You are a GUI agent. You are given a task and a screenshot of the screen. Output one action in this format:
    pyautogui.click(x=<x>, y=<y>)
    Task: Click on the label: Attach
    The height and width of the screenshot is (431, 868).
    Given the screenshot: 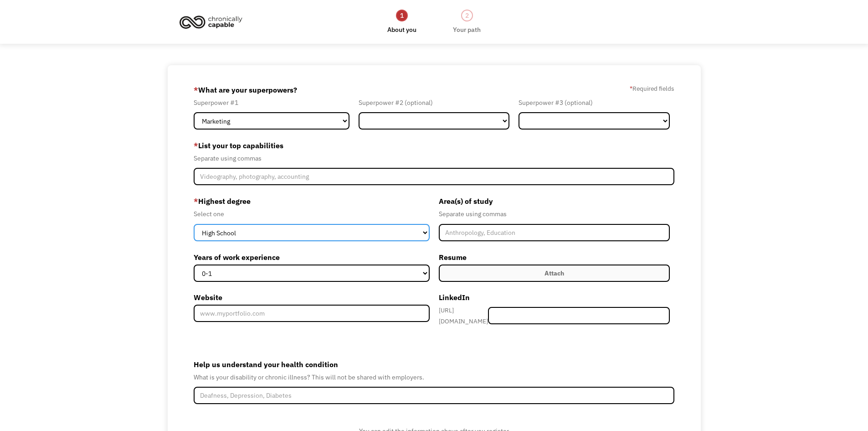 What is the action you would take?
    pyautogui.click(x=554, y=273)
    